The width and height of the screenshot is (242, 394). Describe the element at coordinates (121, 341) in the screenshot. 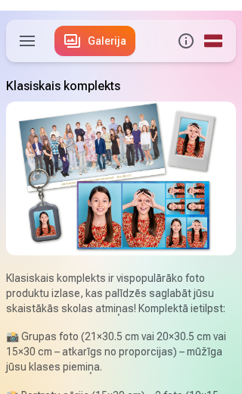

I see `p: 📸 Grupas foto (21×30.5 cm vai 20×30.5 cm vai 15×30 cm – atkarīgs no proporcijas) – mūžīga jūsu kl...` at that location.